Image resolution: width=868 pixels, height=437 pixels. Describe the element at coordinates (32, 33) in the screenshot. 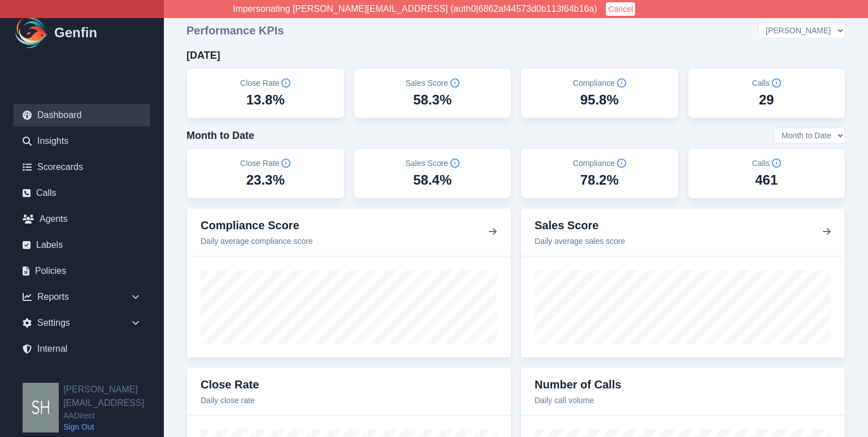

I see `img: Logo` at that location.